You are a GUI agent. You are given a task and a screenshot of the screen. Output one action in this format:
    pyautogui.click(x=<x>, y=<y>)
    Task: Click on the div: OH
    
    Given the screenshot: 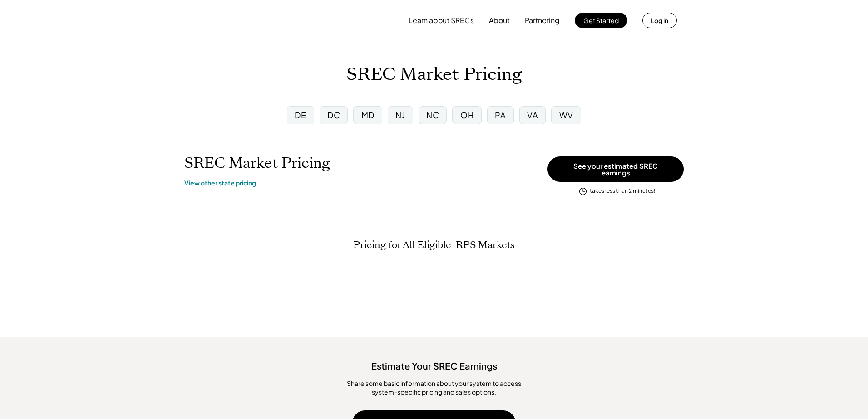 What is the action you would take?
    pyautogui.click(x=467, y=114)
    